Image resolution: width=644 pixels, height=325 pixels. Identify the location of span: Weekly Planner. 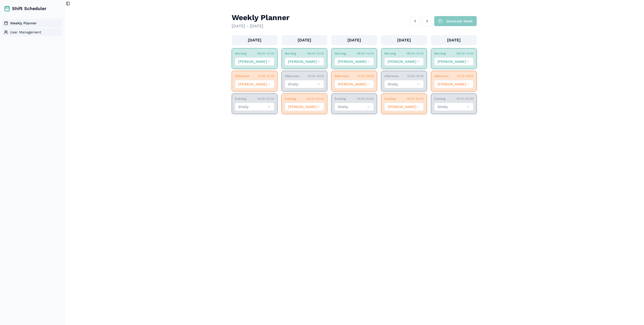
(23, 23).